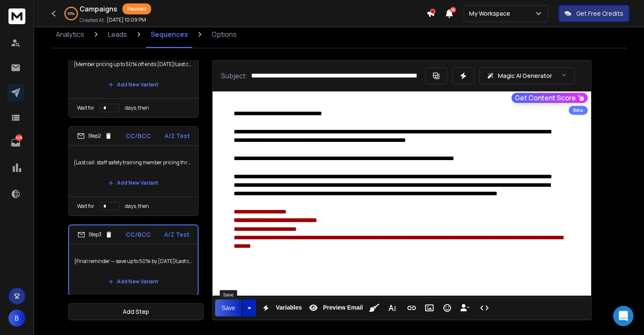  I want to click on button: Magic AI Generator, so click(527, 76).